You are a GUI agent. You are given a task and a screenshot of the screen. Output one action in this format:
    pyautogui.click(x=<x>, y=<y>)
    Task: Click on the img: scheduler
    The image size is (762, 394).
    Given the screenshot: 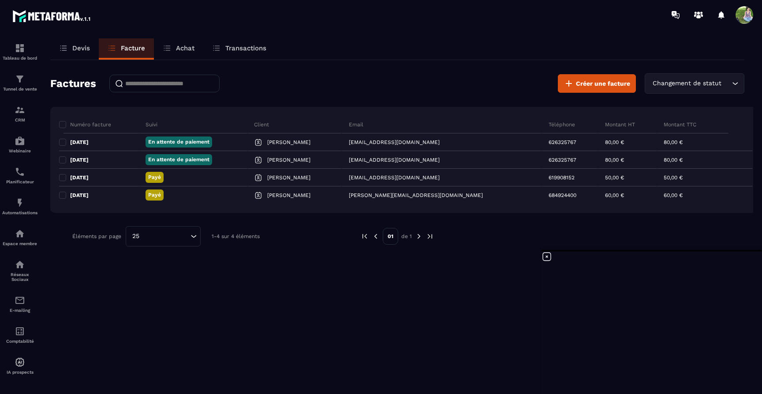 What is the action you would take?
    pyautogui.click(x=20, y=172)
    